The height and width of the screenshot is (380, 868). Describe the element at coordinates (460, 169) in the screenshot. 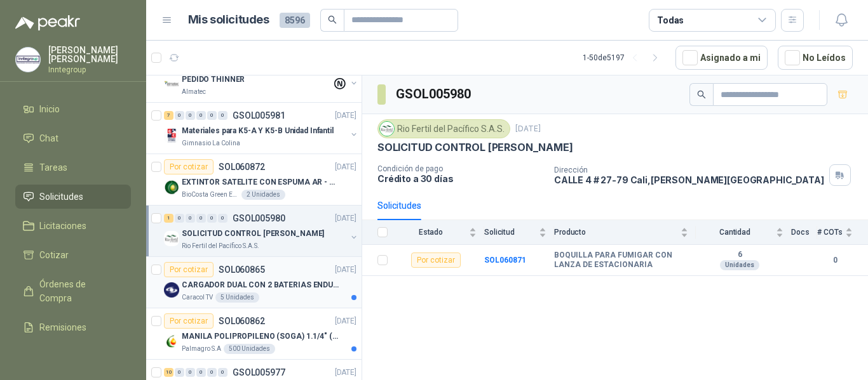

I see `p: Condición de pago` at that location.